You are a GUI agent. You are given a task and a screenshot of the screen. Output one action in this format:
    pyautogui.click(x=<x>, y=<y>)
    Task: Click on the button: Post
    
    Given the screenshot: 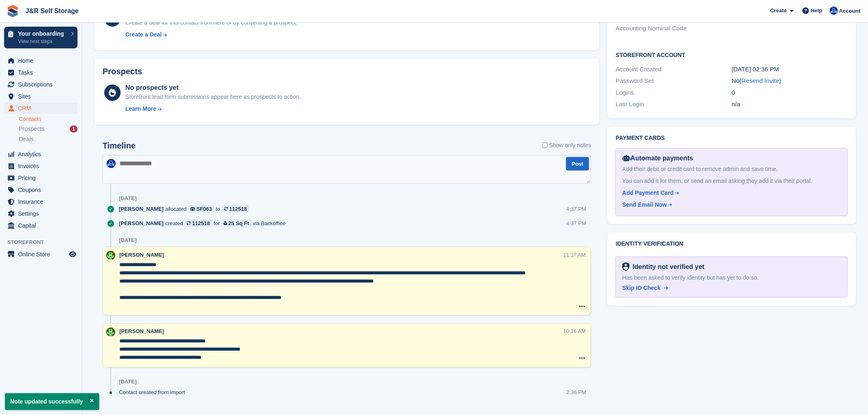 What is the action you would take?
    pyautogui.click(x=577, y=164)
    